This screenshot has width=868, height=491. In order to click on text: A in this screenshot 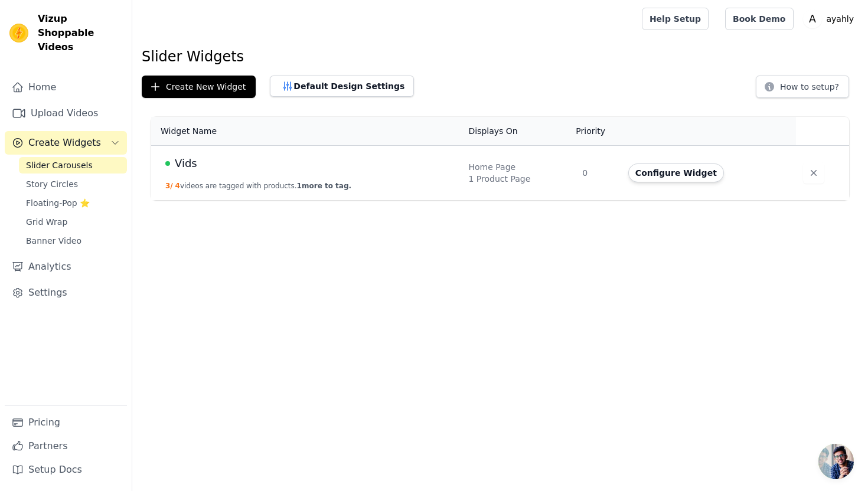, I will do `click(813, 19)`.